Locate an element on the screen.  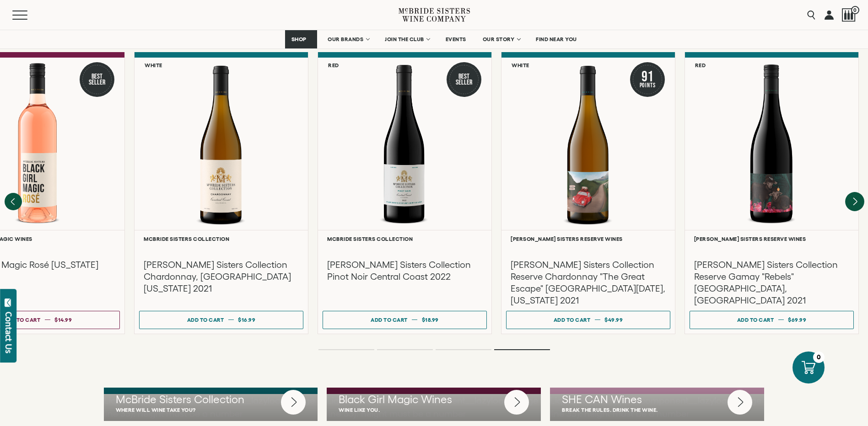
span: $18.99 is located at coordinates (430, 320).